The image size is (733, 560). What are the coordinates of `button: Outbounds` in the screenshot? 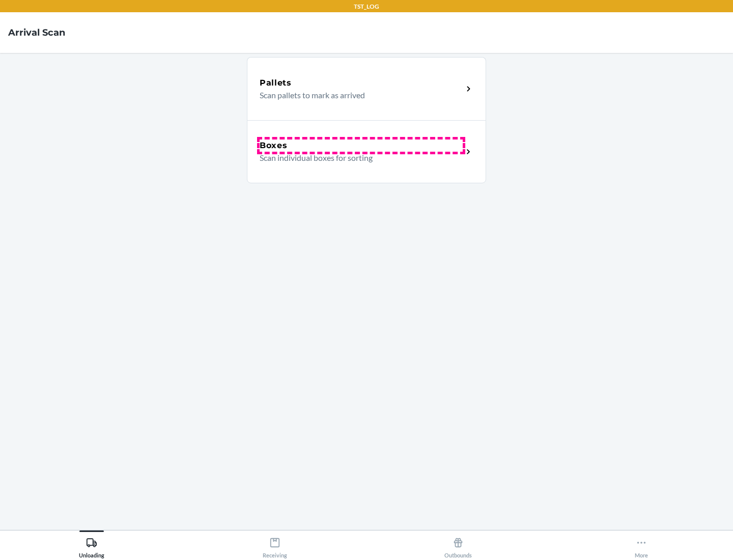 It's located at (458, 544).